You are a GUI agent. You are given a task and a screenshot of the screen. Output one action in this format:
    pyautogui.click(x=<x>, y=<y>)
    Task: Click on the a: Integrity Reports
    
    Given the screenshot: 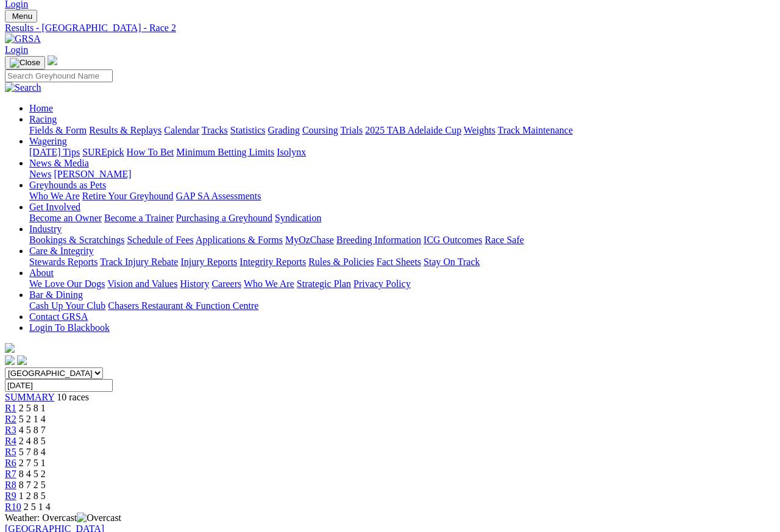 What is the action you would take?
    pyautogui.click(x=272, y=261)
    